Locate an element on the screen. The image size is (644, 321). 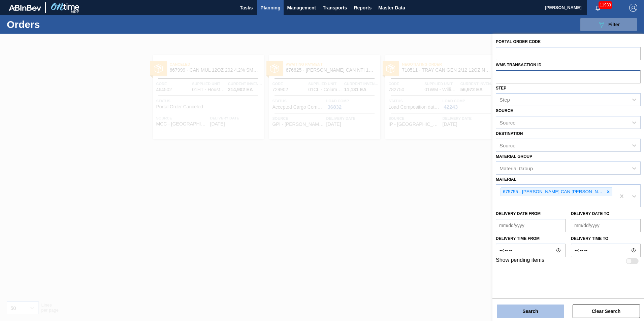
span: Management is located at coordinates (301, 8).